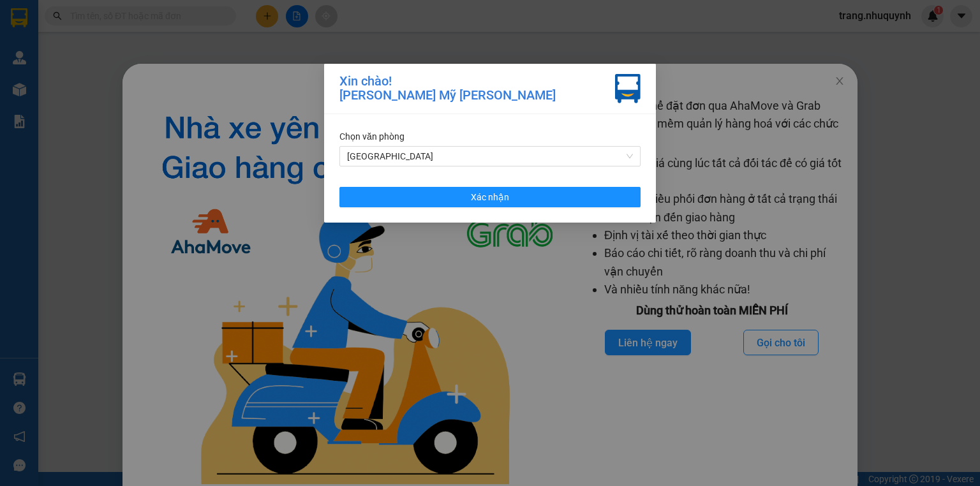  I want to click on span: Sài Gòn, so click(490, 156).